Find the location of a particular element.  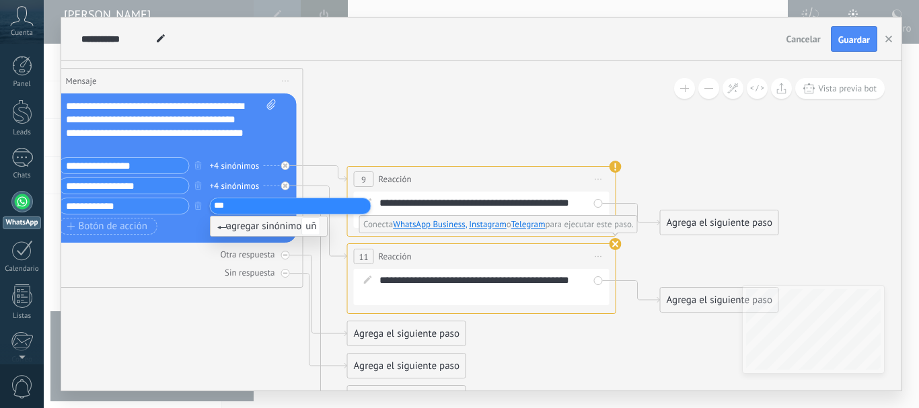

span: agregar sinónimo uñ is located at coordinates (269, 226).